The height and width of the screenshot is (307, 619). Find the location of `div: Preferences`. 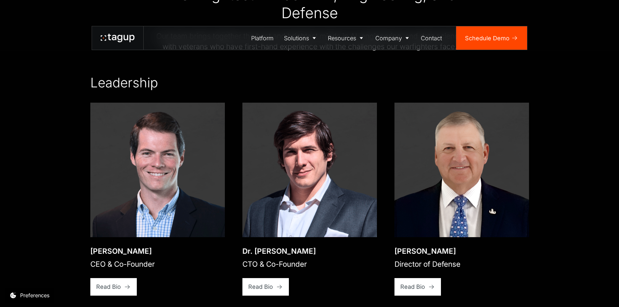

div: Preferences is located at coordinates (35, 295).